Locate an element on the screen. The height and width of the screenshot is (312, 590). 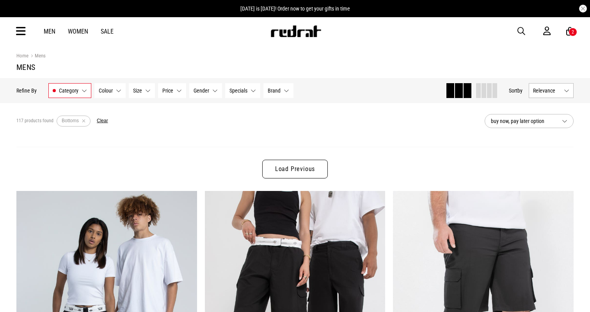
a: Load Previous is located at coordinates (295, 169).